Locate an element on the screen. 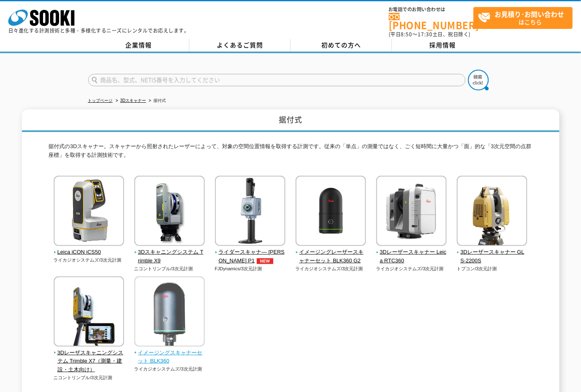 The width and height of the screenshot is (581, 392). a: 3Dスキャニングシステム Trimble X9 is located at coordinates (169, 253).